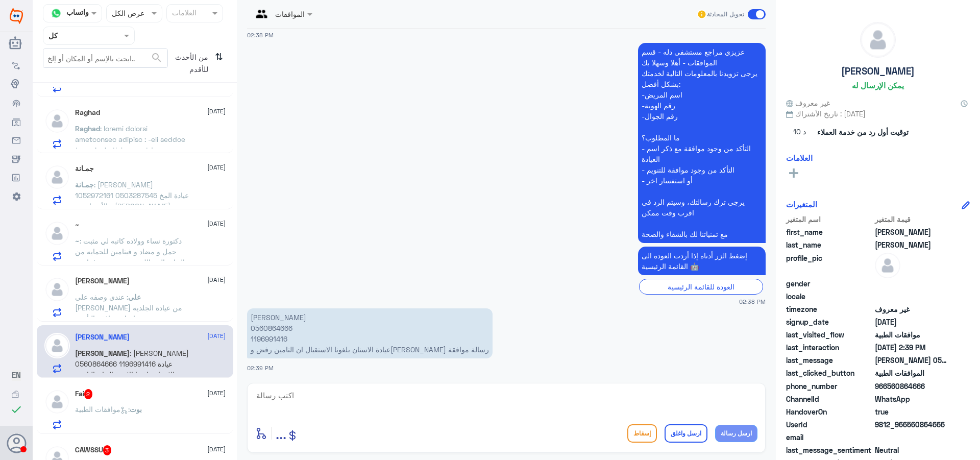 The image size is (980, 460). What do you see at coordinates (88, 128) in the screenshot?
I see `span: Raghad` at bounding box center [88, 128].